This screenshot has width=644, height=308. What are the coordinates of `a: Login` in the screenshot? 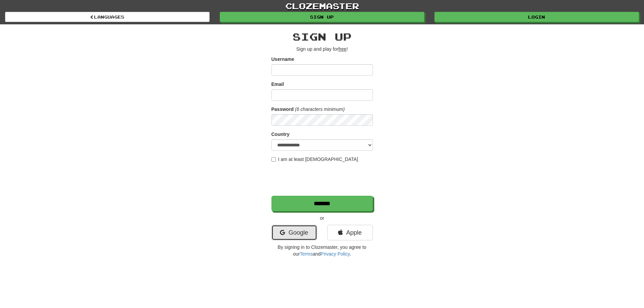 It's located at (536, 17).